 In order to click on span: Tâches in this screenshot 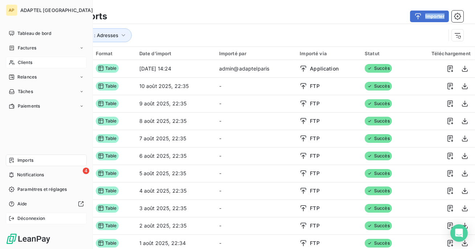, I will do `click(25, 92)`.